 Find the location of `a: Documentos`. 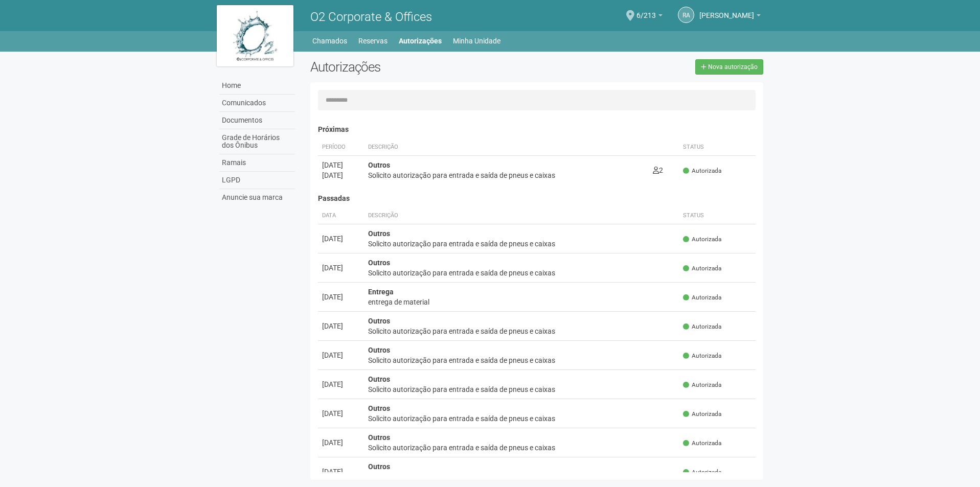

a: Documentos is located at coordinates (257, 121).